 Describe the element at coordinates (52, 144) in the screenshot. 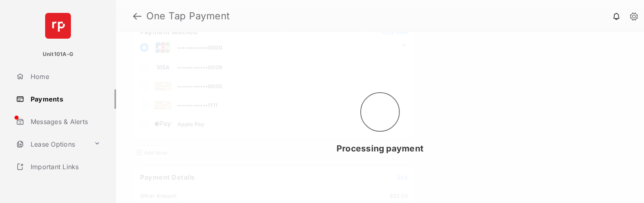

I see `a: Lease Options` at that location.